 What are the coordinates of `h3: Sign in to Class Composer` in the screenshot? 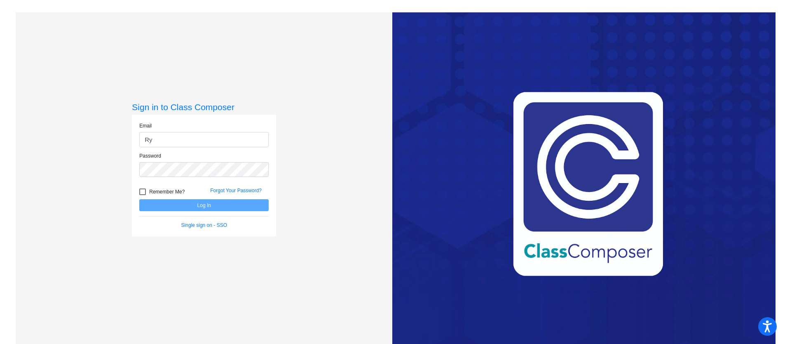 It's located at (204, 107).